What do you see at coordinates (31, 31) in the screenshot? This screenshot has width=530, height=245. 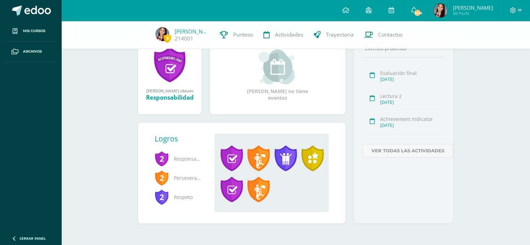 I see `a: Mis cursos` at bounding box center [31, 31].